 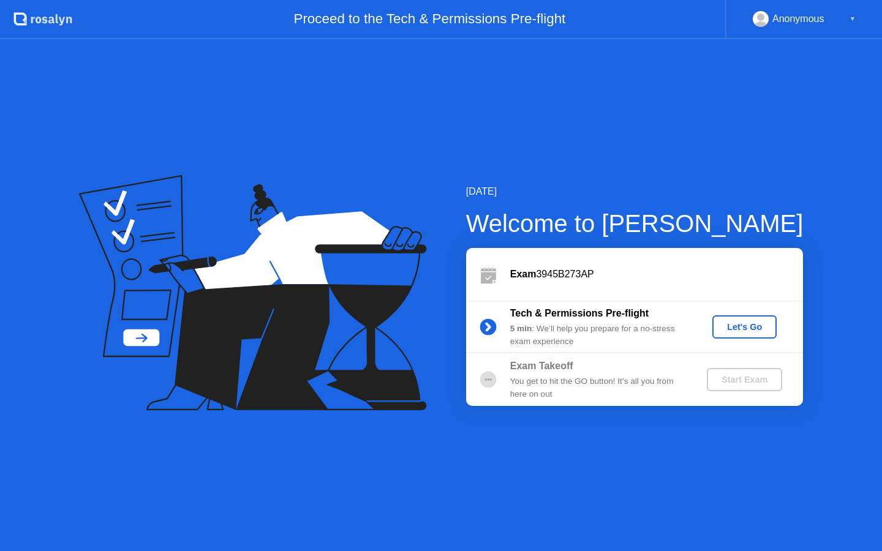 I want to click on div: Anonymous, so click(x=798, y=19).